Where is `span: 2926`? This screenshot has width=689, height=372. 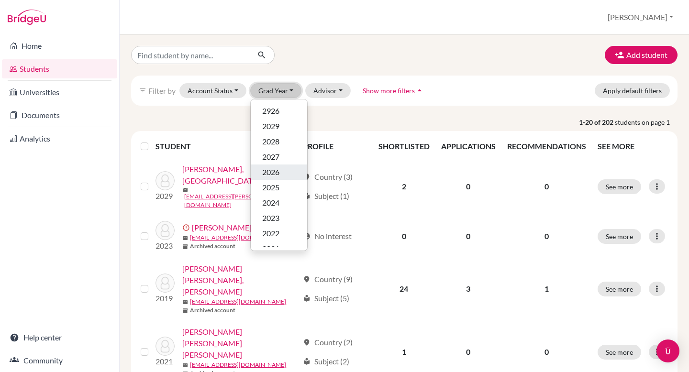 span: 2926 is located at coordinates (271, 111).